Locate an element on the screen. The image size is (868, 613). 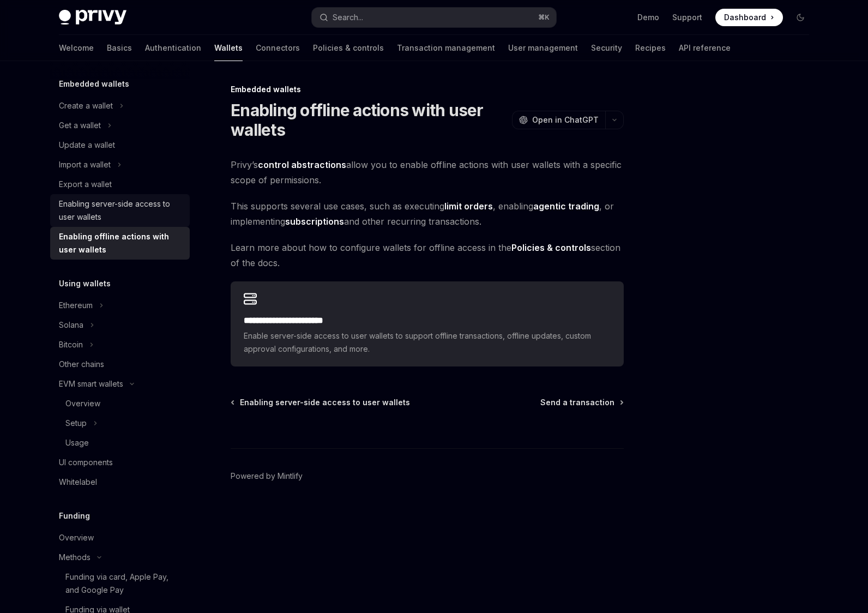
div: Solana is located at coordinates (71, 325).